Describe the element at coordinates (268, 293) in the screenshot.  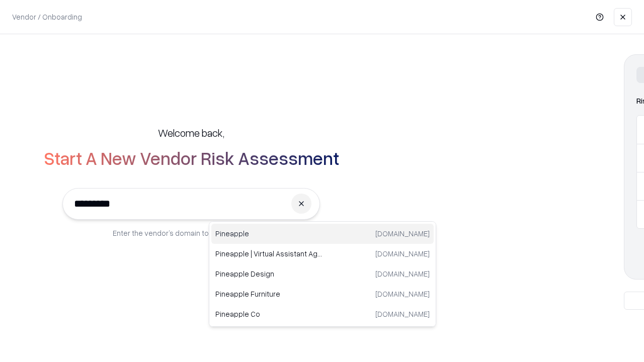
I see `p: Pineapple Furniture` at that location.